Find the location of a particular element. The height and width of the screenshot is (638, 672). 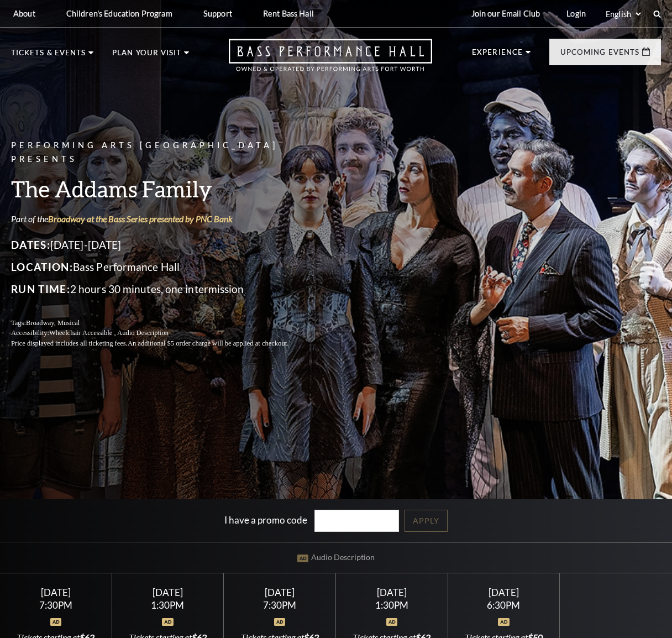

p: About is located at coordinates (25, 13).